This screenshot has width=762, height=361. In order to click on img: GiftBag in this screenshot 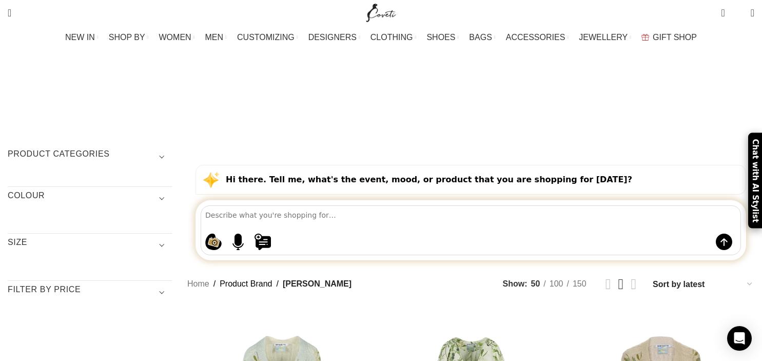, I will do `click(645, 37)`.